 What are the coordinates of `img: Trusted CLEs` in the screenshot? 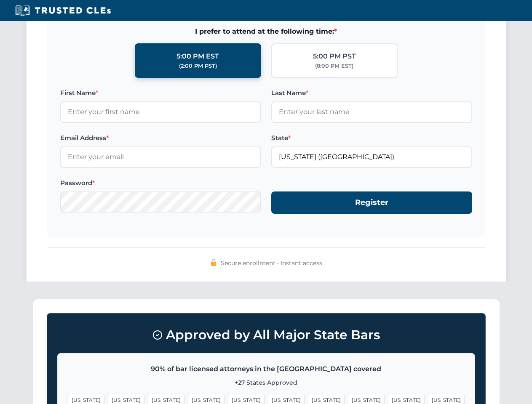 It's located at (63, 11).